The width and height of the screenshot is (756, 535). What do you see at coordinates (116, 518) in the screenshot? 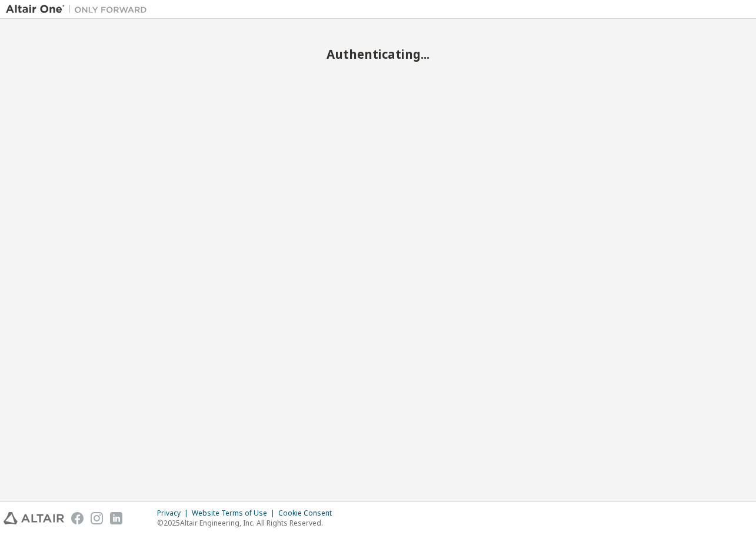
I see `img: linkedin.svg` at bounding box center [116, 518].